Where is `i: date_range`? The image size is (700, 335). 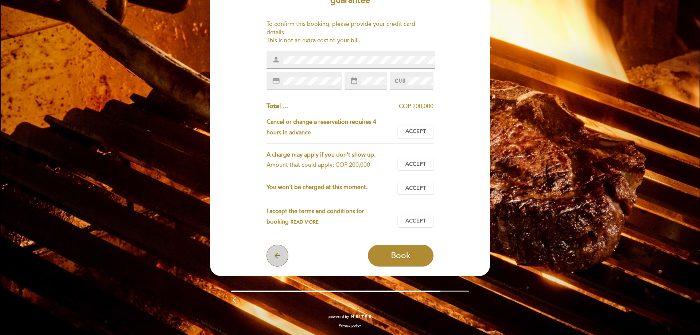
i: date_range is located at coordinates (354, 81).